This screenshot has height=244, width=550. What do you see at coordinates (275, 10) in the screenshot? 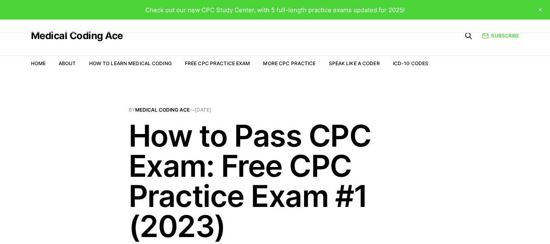
I see `span: Check out our new CPC Study Center, with 5 full-length practice exams updated for 2025!` at bounding box center [275, 10].